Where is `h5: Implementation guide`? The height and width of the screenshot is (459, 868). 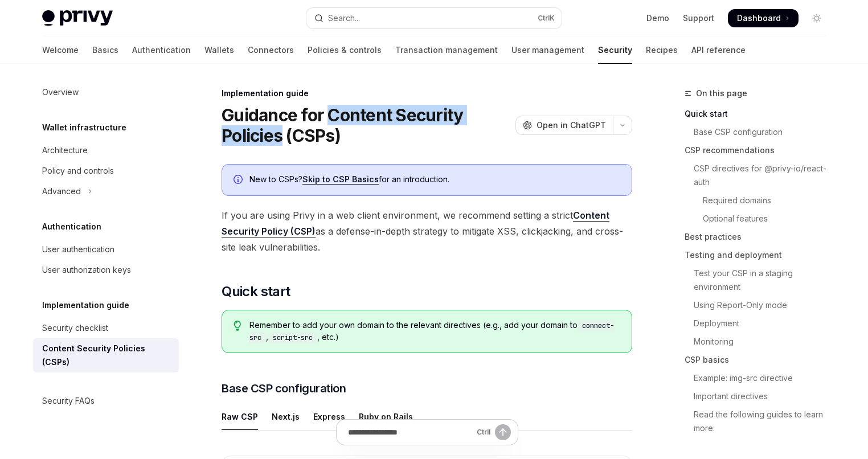
h5: Implementation guide is located at coordinates (85, 305).